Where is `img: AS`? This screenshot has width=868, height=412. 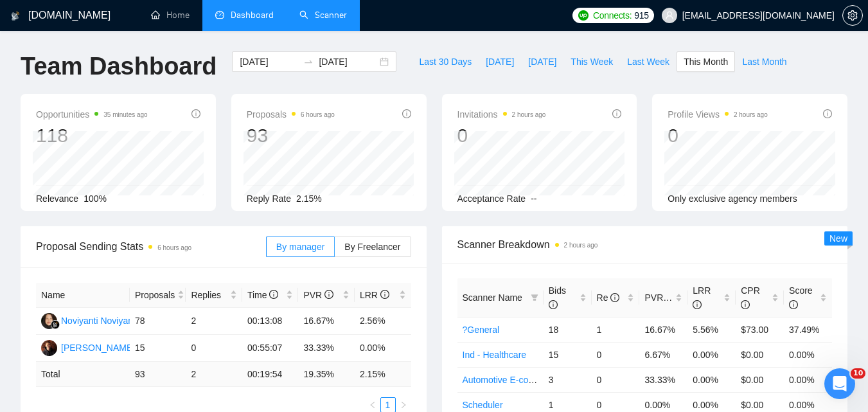 img: AS is located at coordinates (49, 348).